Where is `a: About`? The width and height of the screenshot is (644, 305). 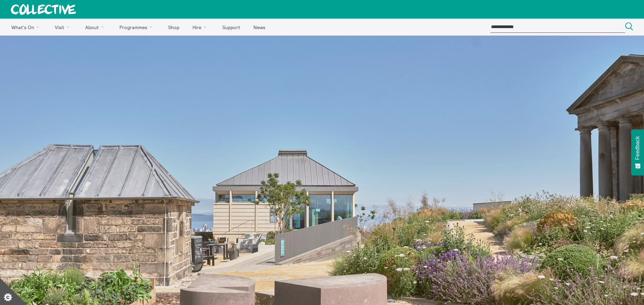 a: About is located at coordinates (96, 27).